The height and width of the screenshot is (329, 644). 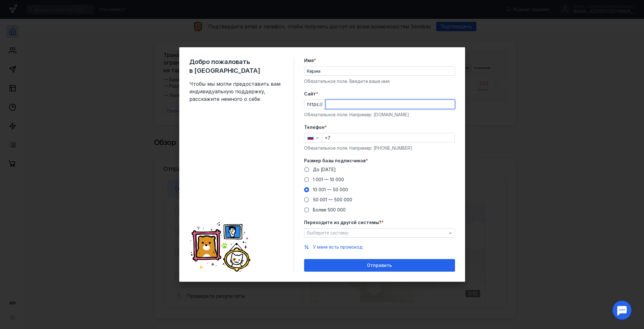 What do you see at coordinates (310, 94) in the screenshot?
I see `span: Cайт` at bounding box center [310, 94].